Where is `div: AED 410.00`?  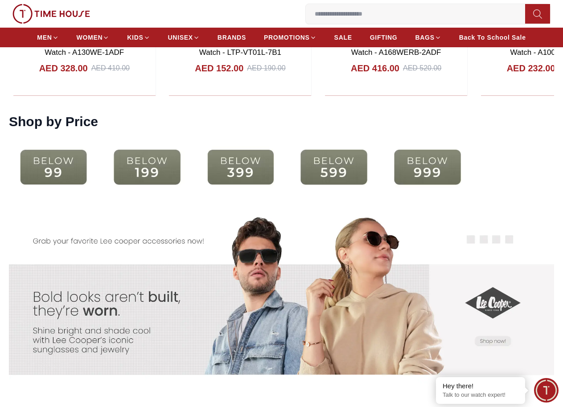
div: AED 410.00 is located at coordinates (111, 68).